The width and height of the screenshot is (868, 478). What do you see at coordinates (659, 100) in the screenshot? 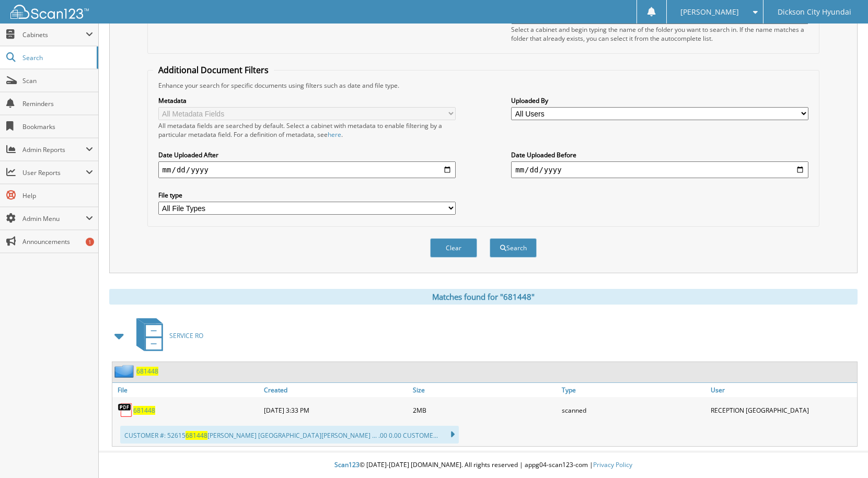
I see `label: Uploaded By` at bounding box center [659, 100].